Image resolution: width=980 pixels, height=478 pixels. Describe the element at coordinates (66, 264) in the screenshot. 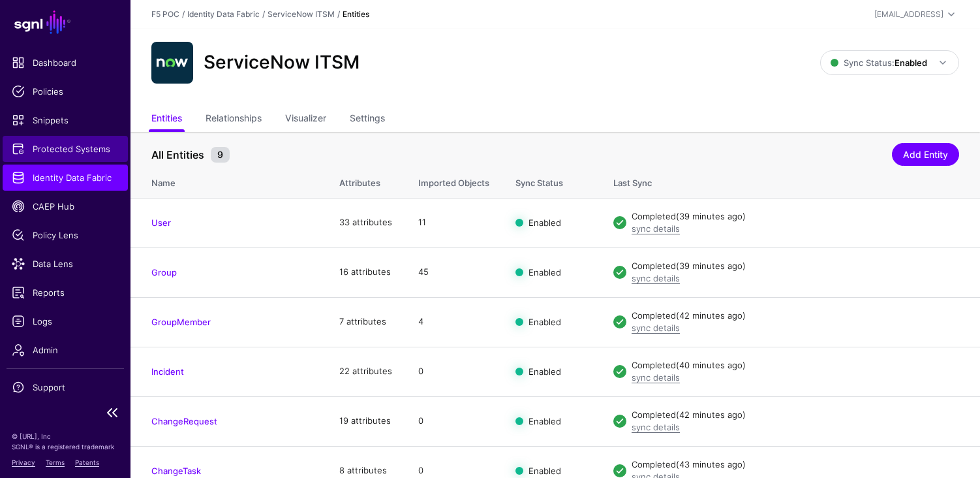

I see `span: Data Lens` at that location.